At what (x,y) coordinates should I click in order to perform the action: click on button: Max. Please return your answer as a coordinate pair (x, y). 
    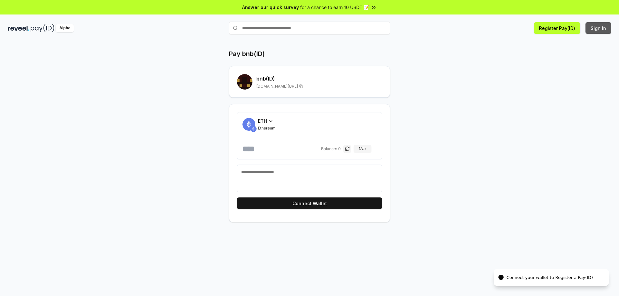
    Looking at the image, I should click on (362, 149).